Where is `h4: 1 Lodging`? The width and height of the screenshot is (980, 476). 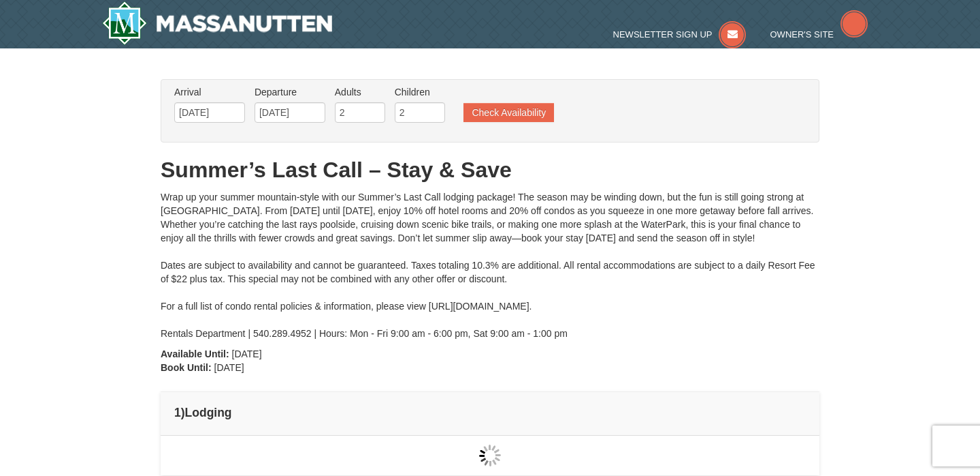
h4: 1 Lodging is located at coordinates (490, 412).